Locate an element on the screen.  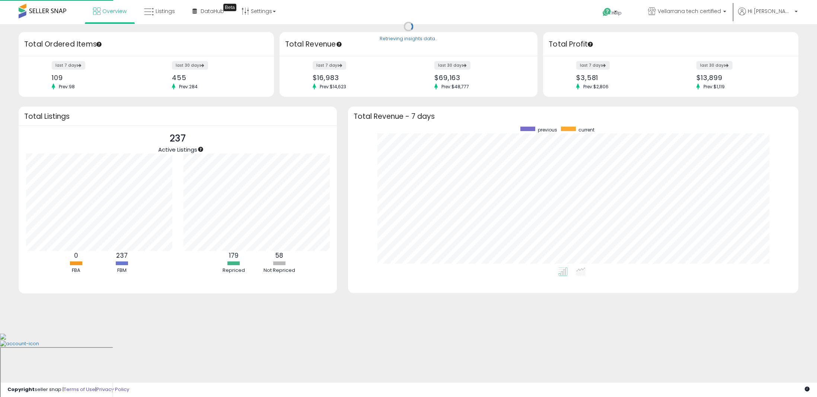
span: Prev: $2,806 is located at coordinates (596, 86).